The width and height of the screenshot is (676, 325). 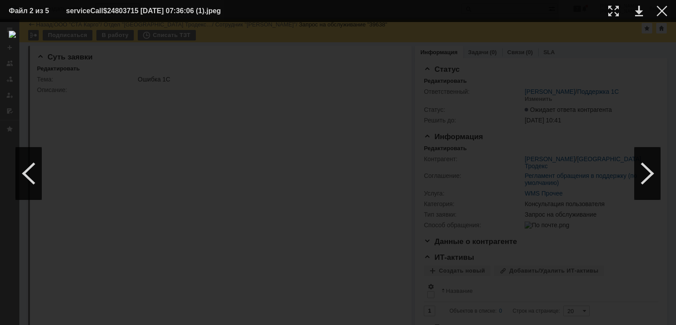 I want to click on div: Следующий файл, so click(x=648, y=173).